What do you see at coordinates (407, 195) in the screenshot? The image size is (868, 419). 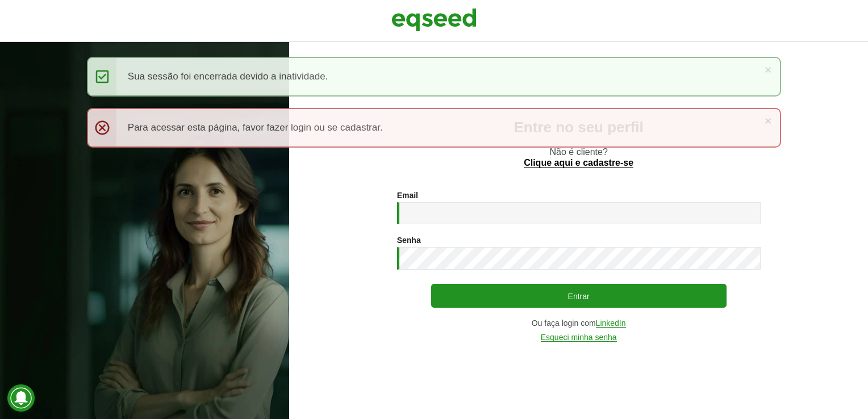 I see `label: Email` at bounding box center [407, 195].